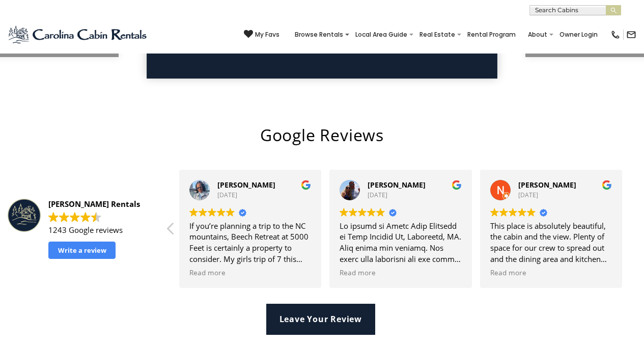 This screenshot has height=343, width=644. I want to click on div: Lo ipsumd si Ametc Adip Elitsedd ei Temp Incidid Ut, Laboreetd, MA. Aliq enima min veniamq. Nos e..., so click(400, 242).